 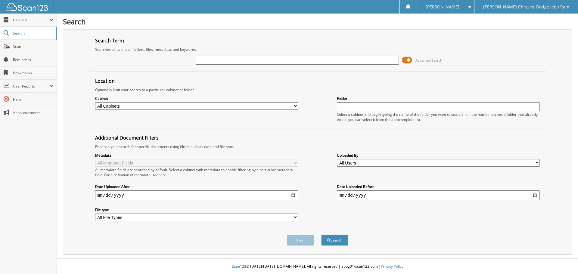 I want to click on a: Privacy Policy, so click(x=392, y=266).